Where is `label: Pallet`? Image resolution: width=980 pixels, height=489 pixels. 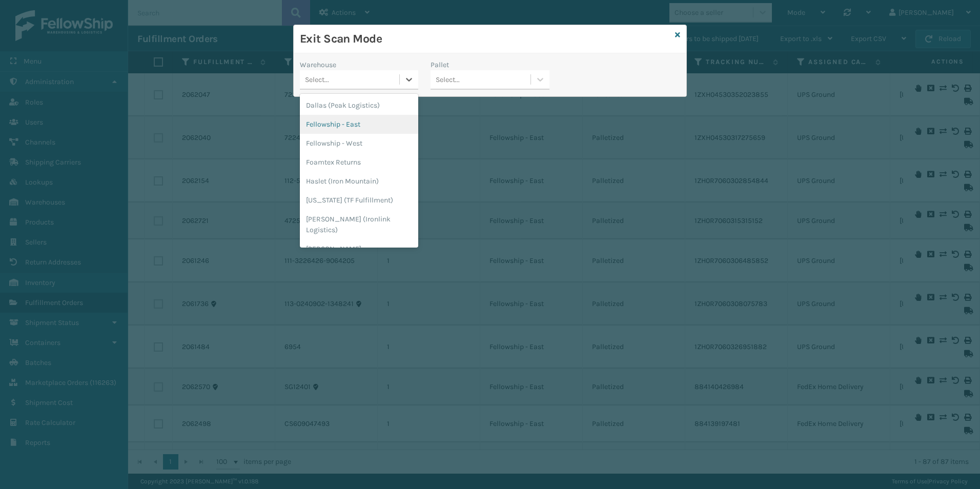 label: Pallet is located at coordinates (440, 65).